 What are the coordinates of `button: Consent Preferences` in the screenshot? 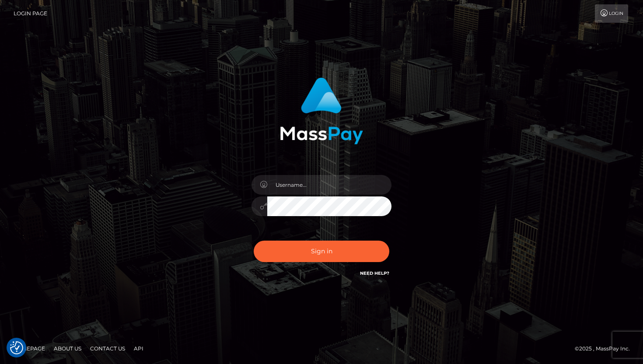 It's located at (17, 347).